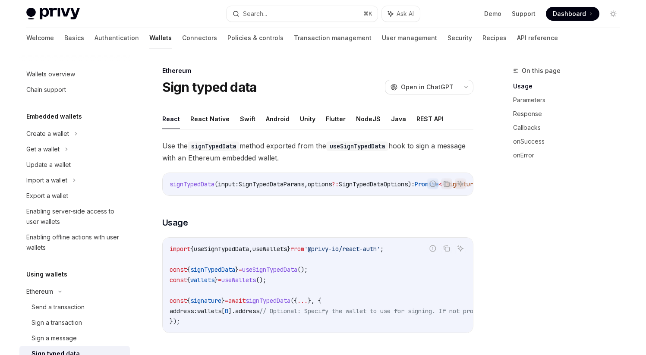 The image size is (646, 355). I want to click on a: Send a transaction, so click(75, 307).